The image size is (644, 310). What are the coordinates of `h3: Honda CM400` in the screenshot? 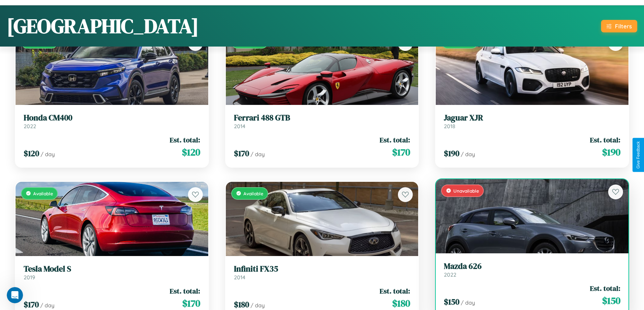 It's located at (112, 118).